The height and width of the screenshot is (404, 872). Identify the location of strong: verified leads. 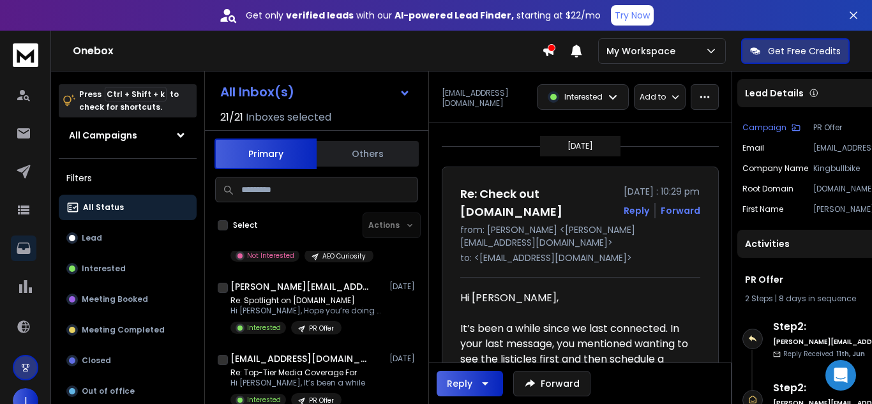
(320, 15).